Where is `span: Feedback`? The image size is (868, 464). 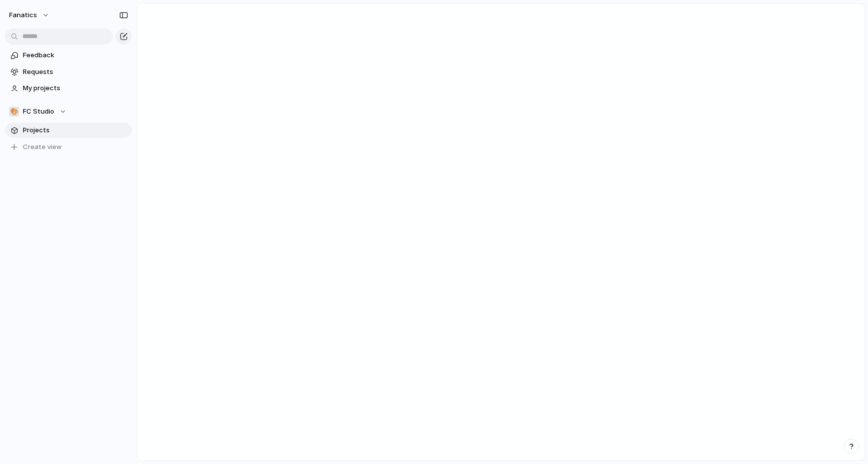 span: Feedback is located at coordinates (76, 56).